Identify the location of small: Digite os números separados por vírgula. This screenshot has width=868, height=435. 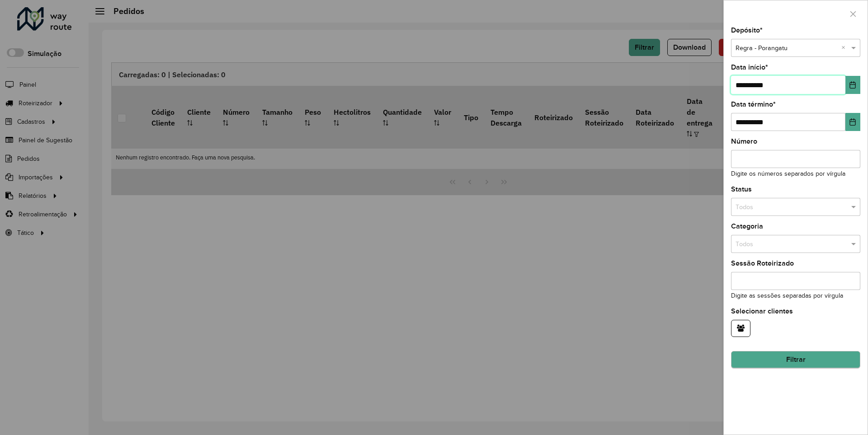
(788, 173).